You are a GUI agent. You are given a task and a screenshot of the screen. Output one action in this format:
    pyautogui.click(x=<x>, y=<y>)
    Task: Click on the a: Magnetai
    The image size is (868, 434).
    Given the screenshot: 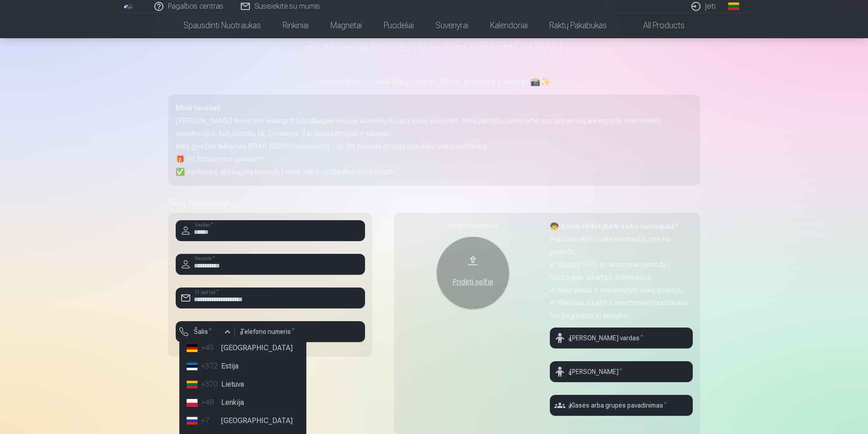 What is the action you would take?
    pyautogui.click(x=346, y=26)
    